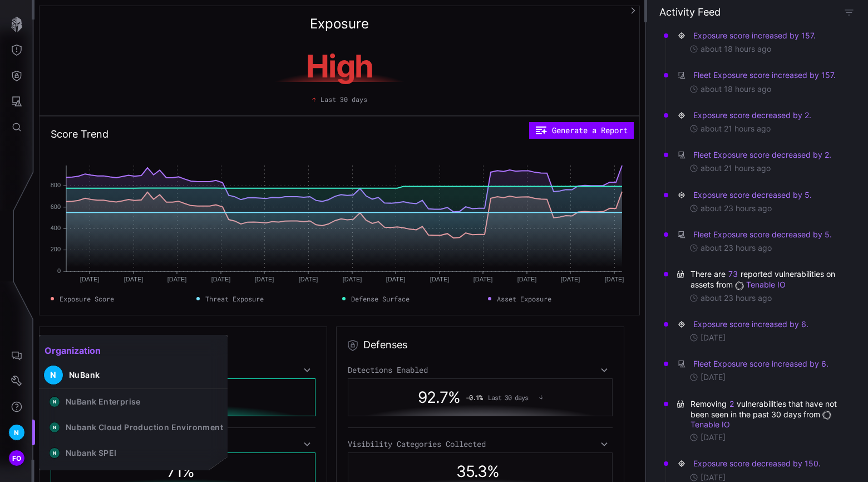 The image size is (868, 482). I want to click on div: Nubank SPEI, so click(91, 453).